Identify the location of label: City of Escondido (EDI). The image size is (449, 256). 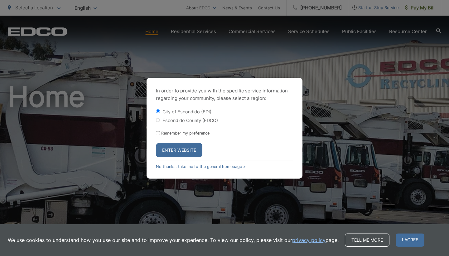
(187, 111).